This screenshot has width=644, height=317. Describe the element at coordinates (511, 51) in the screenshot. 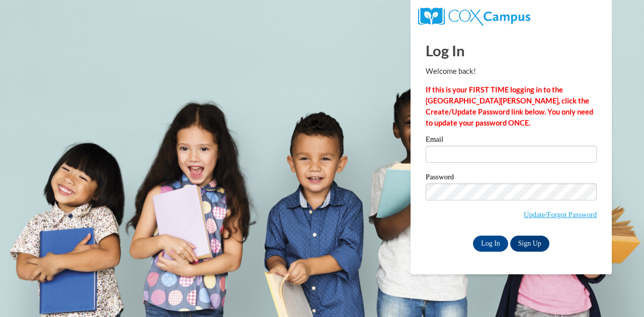

I see `h1: Log In` at that location.